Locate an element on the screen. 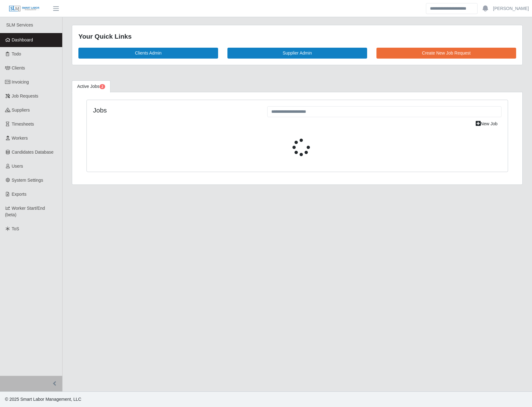  input: Search is located at coordinates (452, 9).